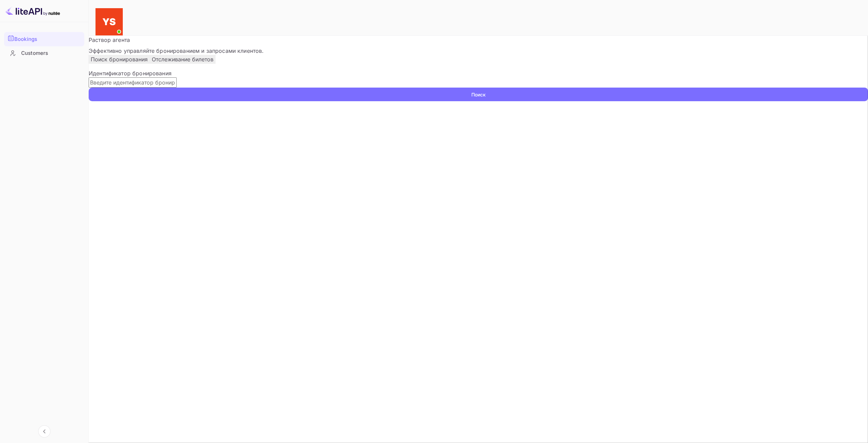  What do you see at coordinates (478, 94) in the screenshot?
I see `ya-tr-span: Поиск` at bounding box center [478, 94].